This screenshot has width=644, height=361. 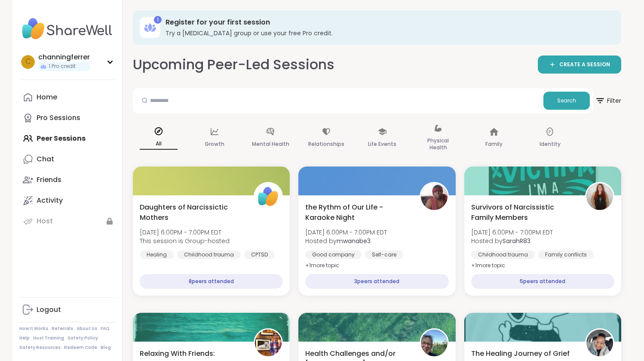 I want to click on img: SarahR83, so click(x=600, y=197).